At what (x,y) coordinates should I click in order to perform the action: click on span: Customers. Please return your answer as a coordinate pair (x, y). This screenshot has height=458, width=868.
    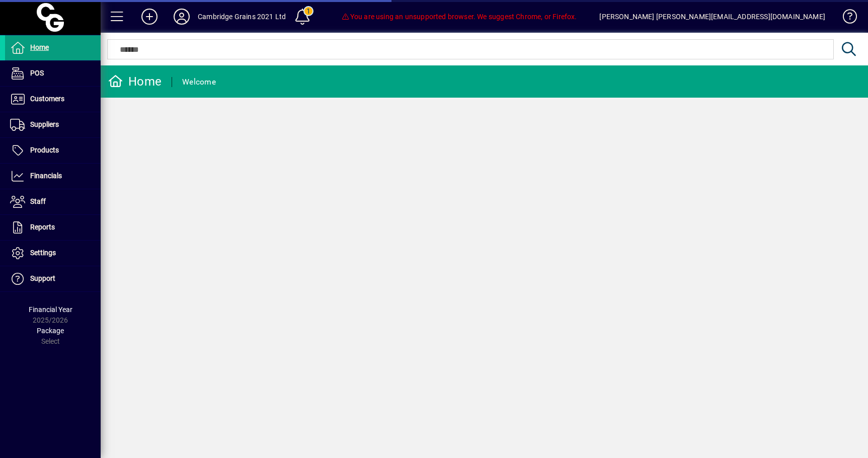
    Looking at the image, I should click on (47, 98).